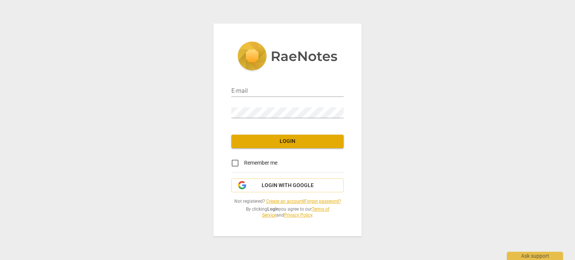 This screenshot has height=260, width=575. I want to click on button: Login, so click(288, 142).